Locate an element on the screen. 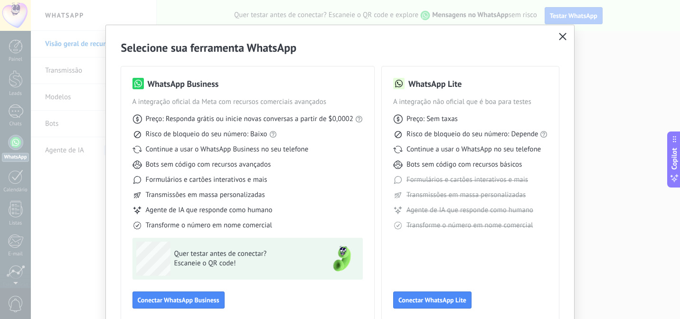 Image resolution: width=680 pixels, height=319 pixels. span: Conectar WhatsApp Business is located at coordinates (179, 300).